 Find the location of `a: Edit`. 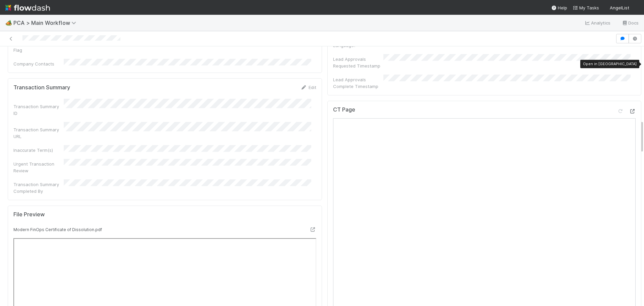

a: Edit is located at coordinates (308, 87).